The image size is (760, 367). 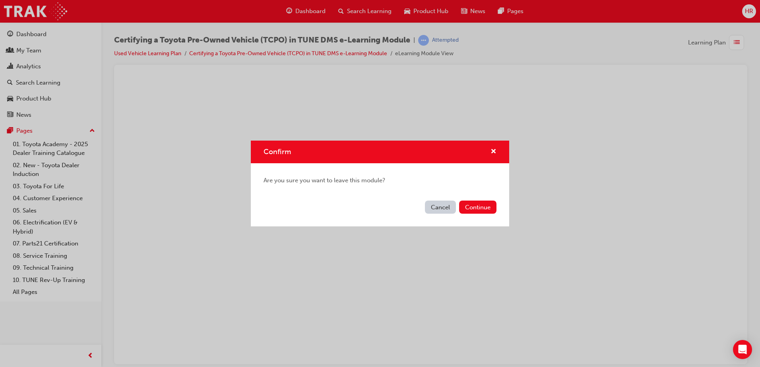 I want to click on div: Confirm, so click(x=380, y=184).